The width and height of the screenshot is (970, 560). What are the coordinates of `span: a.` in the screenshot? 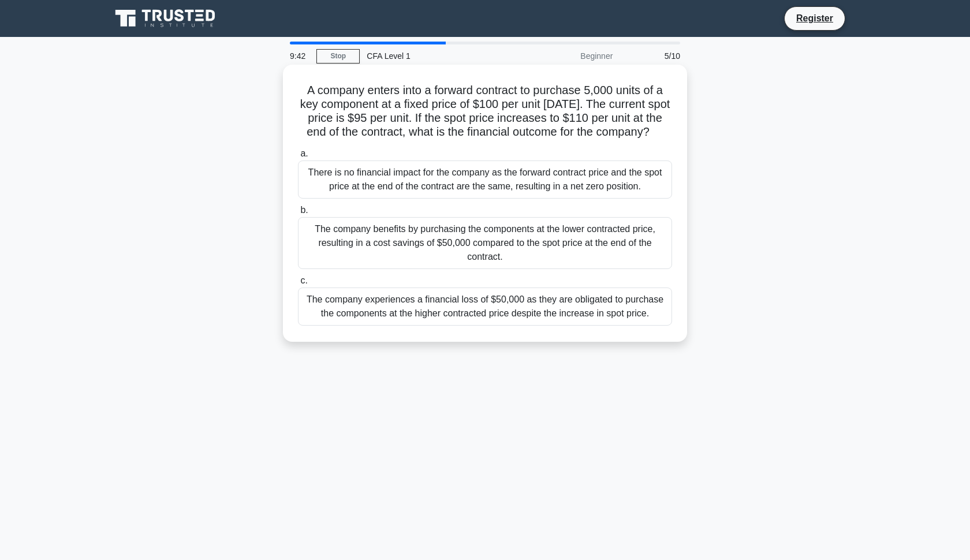 It's located at (304, 153).